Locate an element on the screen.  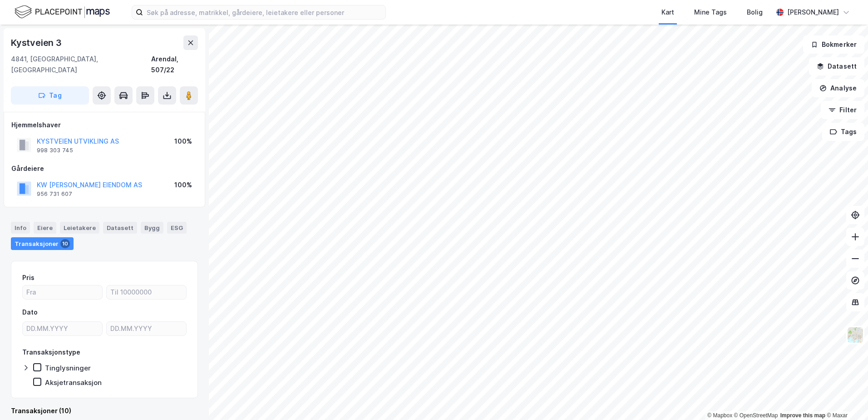
div: ESG is located at coordinates (177, 227).